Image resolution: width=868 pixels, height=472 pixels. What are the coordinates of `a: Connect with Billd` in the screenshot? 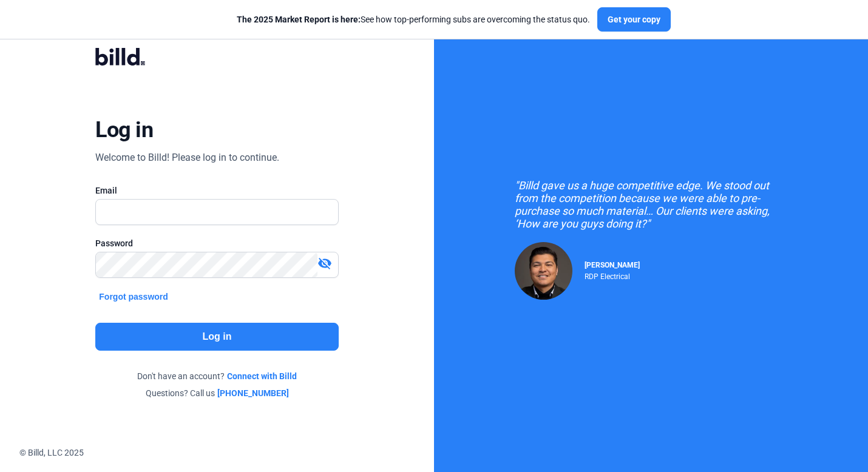 It's located at (262, 376).